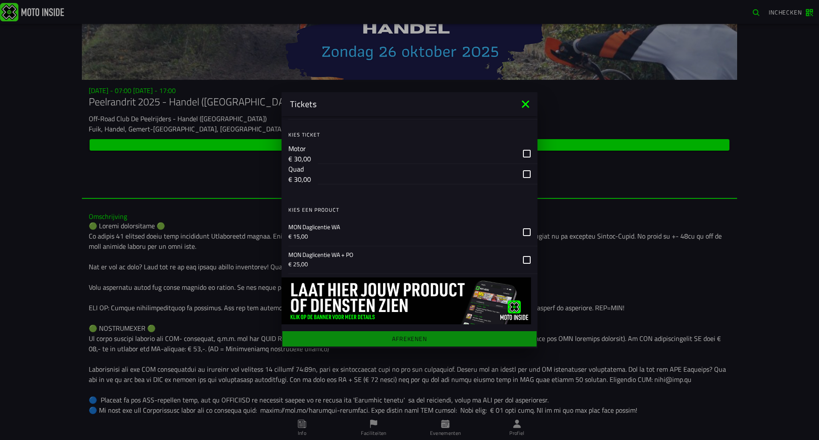 Image resolution: width=819 pixels, height=440 pixels. Describe the element at coordinates (402, 264) in the screenshot. I see `p: € 25,00` at that location.